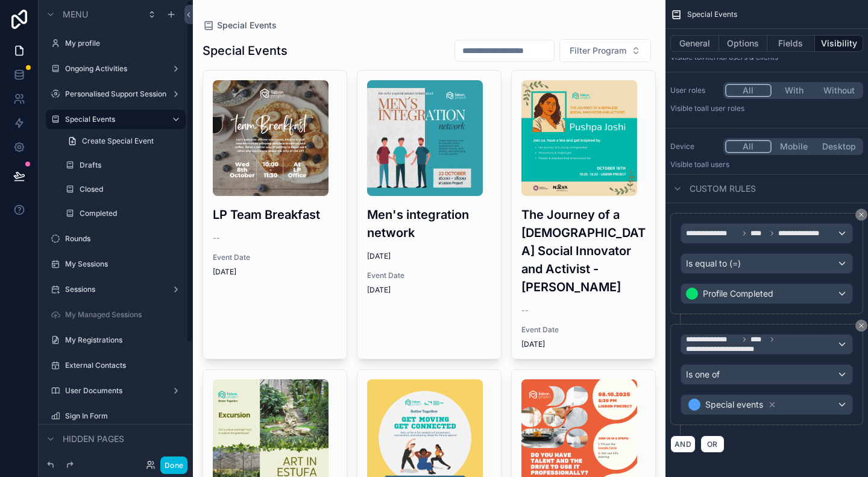 This screenshot has height=477, width=868. What do you see at coordinates (694, 147) in the screenshot?
I see `label: Device` at bounding box center [694, 147].